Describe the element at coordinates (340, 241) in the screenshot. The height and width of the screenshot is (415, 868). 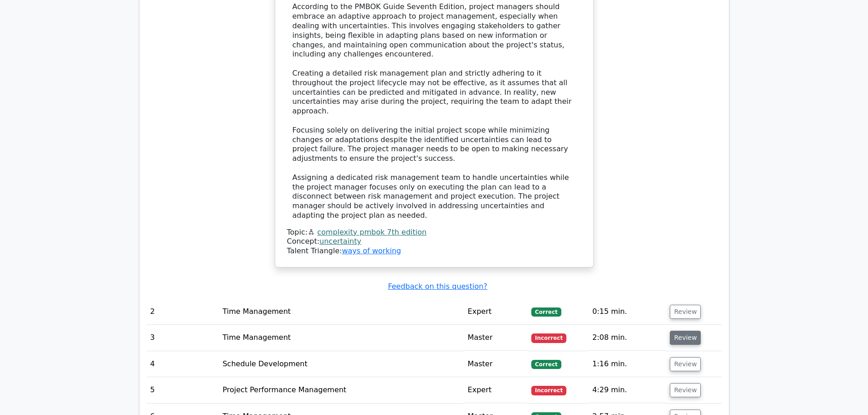
I see `a: uncertainty` at that location.